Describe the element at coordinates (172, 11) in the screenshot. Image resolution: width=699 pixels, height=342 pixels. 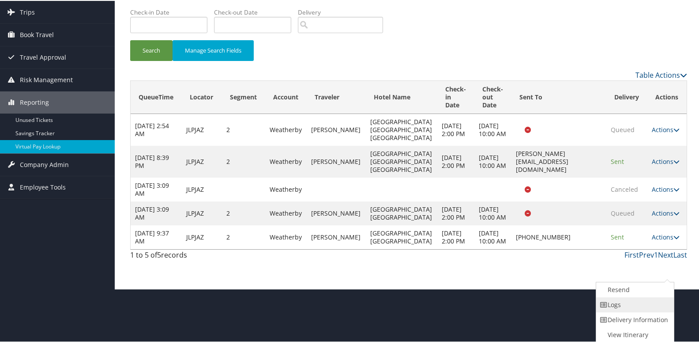
I see `label: Check-in Date` at that location.